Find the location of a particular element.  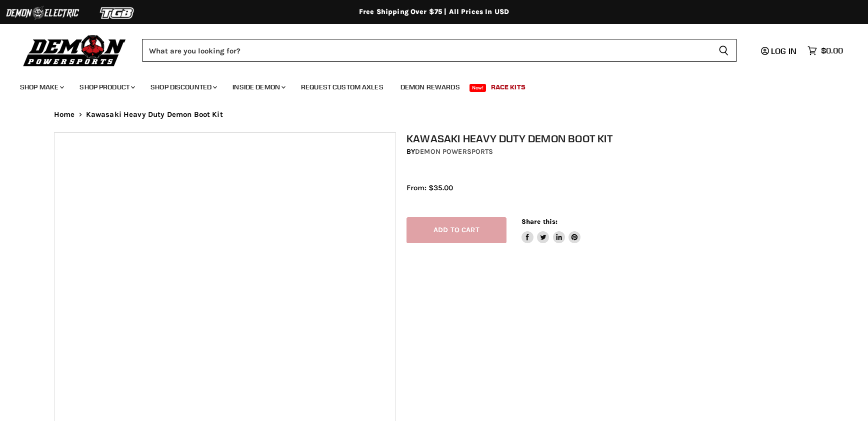

a: Shop Discounted is located at coordinates (183, 87).